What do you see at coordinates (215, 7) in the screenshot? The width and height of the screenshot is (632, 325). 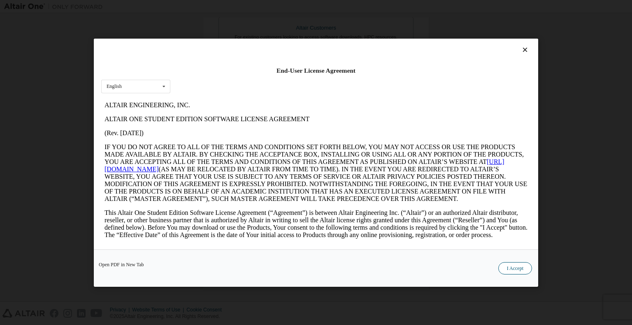 I see `p: ALTAIR ENGINEERING, INC.` at bounding box center [215, 7].